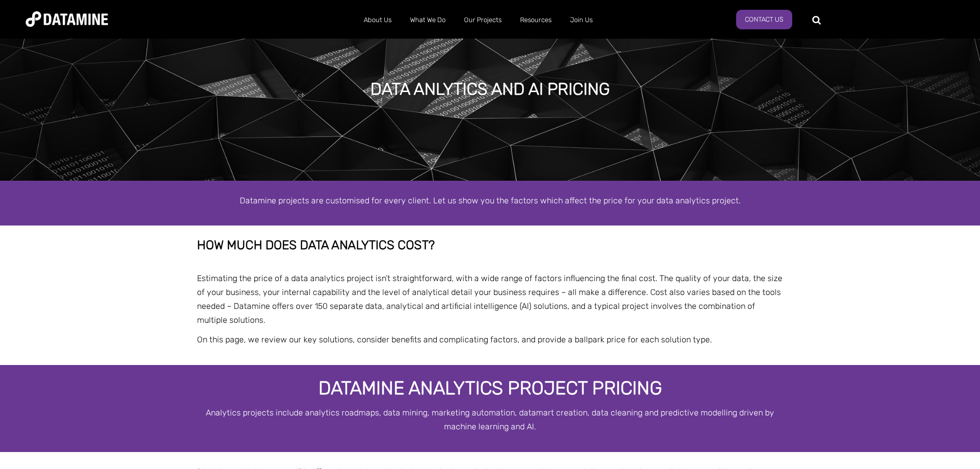 This screenshot has width=980, height=469. I want to click on a: About Us, so click(378, 20).